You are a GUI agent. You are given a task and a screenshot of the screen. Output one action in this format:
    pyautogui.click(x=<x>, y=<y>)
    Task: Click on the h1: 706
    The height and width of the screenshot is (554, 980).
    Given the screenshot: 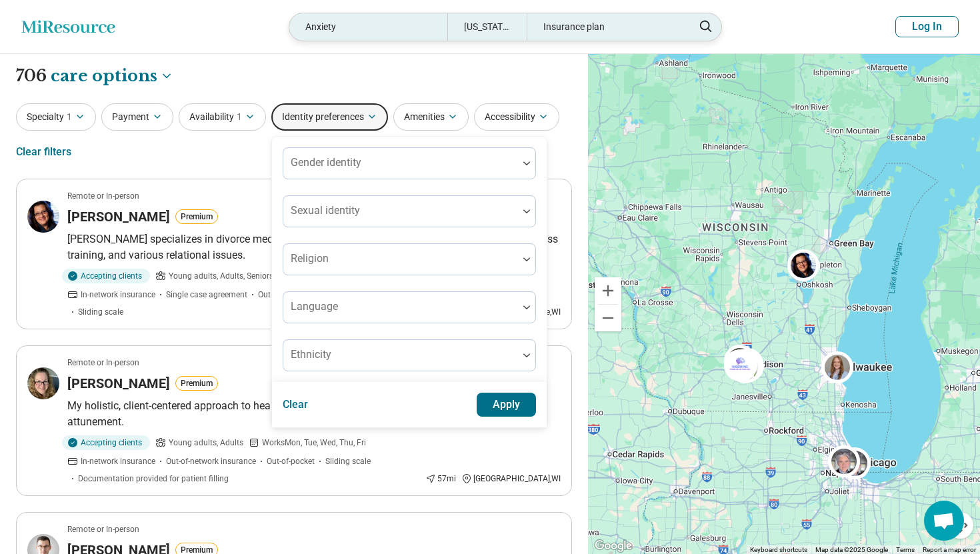 What is the action you would take?
    pyautogui.click(x=95, y=76)
    